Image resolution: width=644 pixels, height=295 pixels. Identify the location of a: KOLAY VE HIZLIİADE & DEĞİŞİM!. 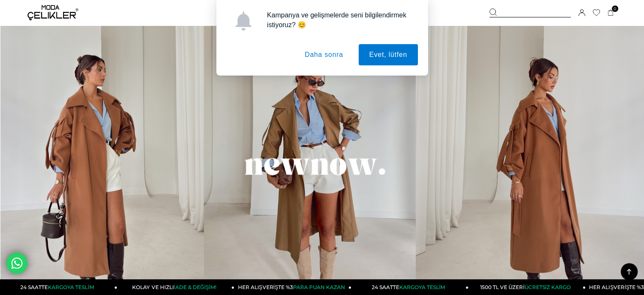
(176, 287).